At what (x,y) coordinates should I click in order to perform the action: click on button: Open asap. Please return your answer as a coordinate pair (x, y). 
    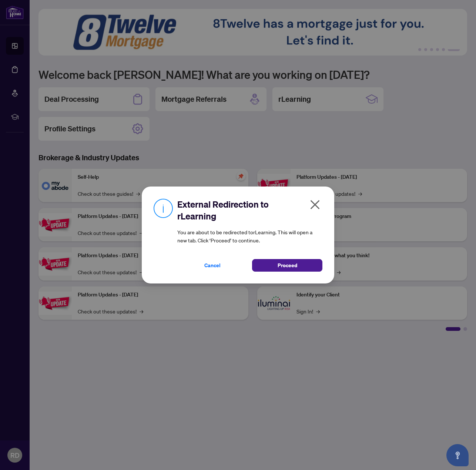
    Looking at the image, I should click on (457, 455).